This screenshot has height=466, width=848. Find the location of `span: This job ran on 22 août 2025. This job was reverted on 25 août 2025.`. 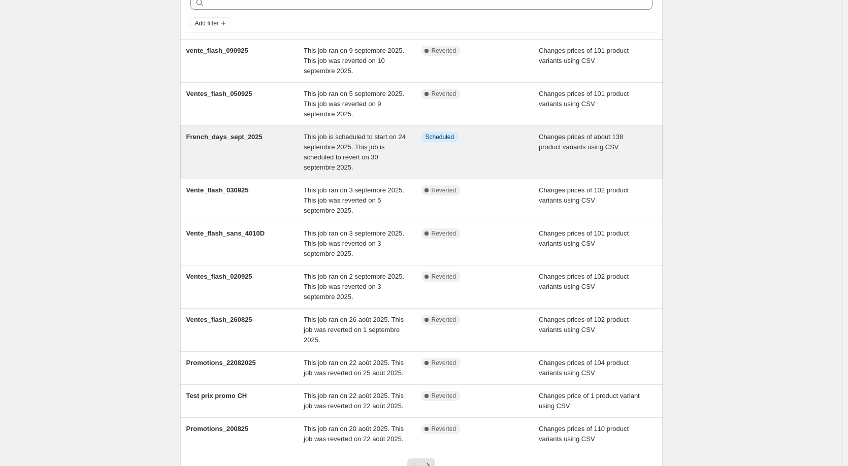

span: This job ran on 22 août 2025. This job was reverted on 25 août 2025. is located at coordinates (354, 368).